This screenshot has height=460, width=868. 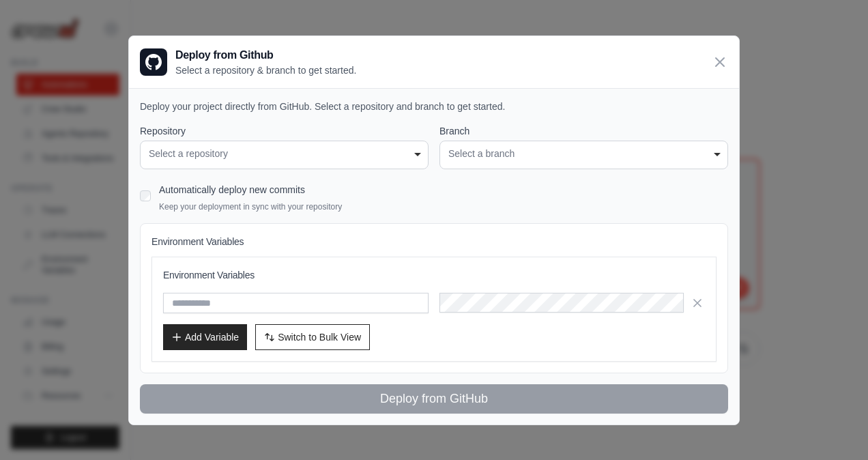 What do you see at coordinates (434, 242) in the screenshot?
I see `h4: Environment Variables` at bounding box center [434, 242].